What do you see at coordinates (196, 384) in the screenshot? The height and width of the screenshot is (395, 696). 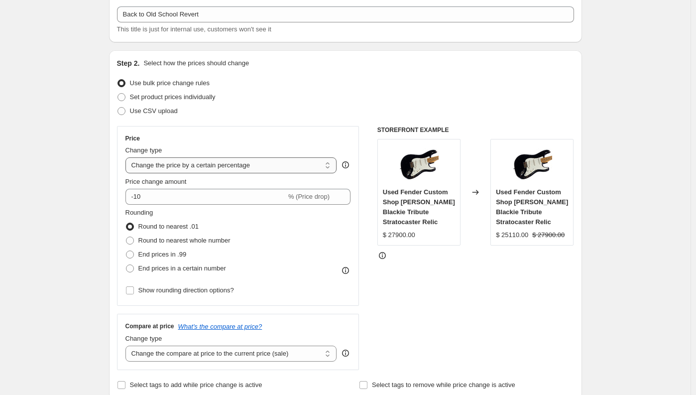 I see `span: Select tags to add while price change is active` at bounding box center [196, 384].